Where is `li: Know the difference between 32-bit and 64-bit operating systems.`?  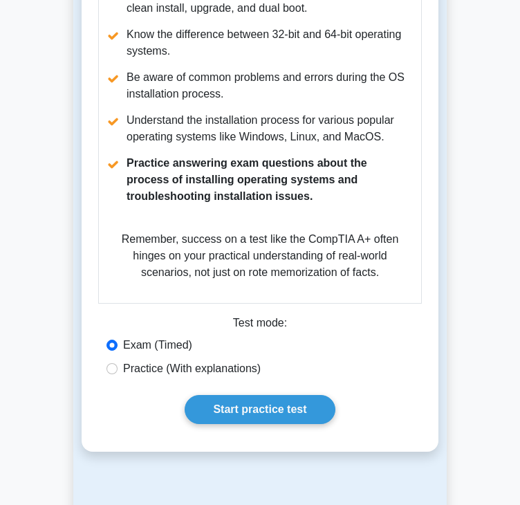 li: Know the difference between 32-bit and 64-bit operating systems. is located at coordinates (260, 43).